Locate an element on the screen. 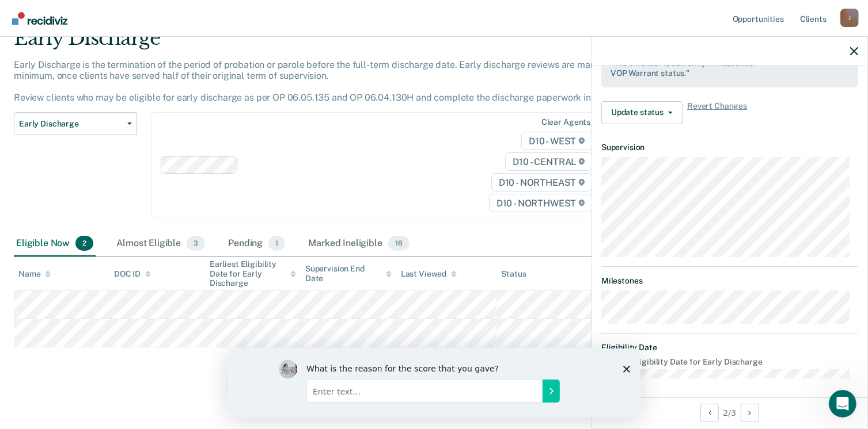 Image resolution: width=868 pixels, height=429 pixels. span: 18 is located at coordinates (399, 243).